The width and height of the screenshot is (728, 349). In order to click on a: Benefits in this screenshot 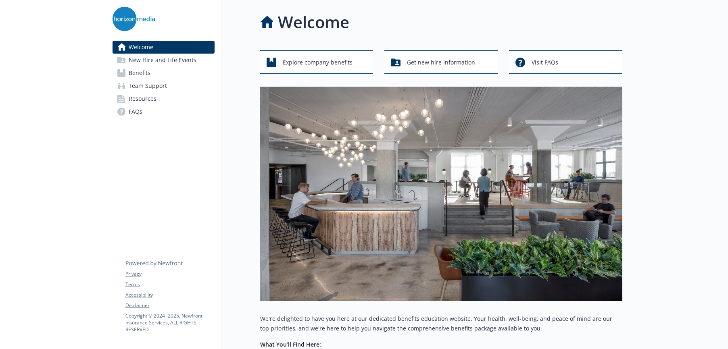, I will do `click(163, 73)`.